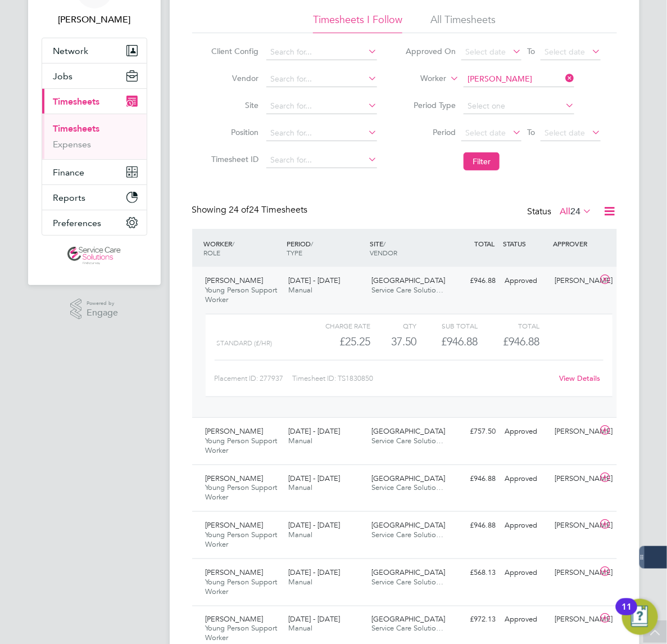  Describe the element at coordinates (212, 252) in the screenshot. I see `span: ROLE` at that location.